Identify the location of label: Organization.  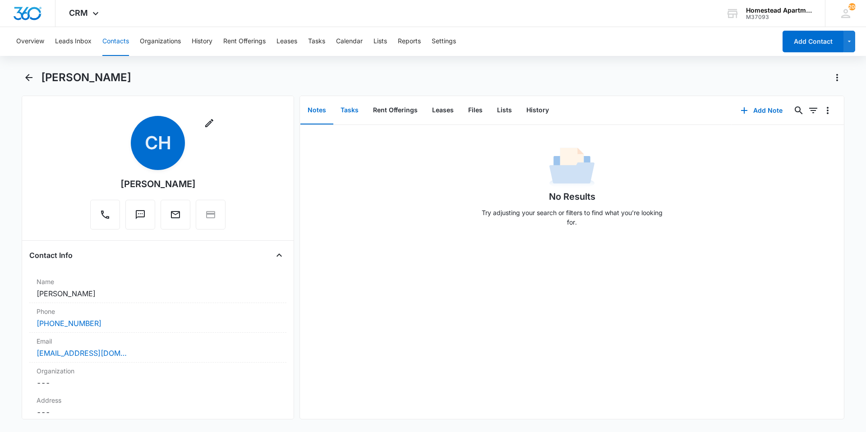
(158, 371).